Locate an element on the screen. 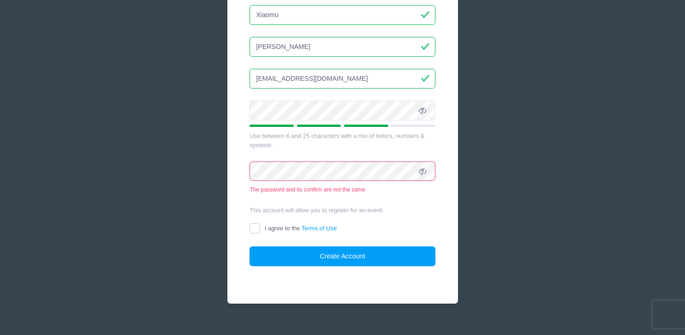 The width and height of the screenshot is (685, 335). span: I agree to the is located at coordinates (301, 228).